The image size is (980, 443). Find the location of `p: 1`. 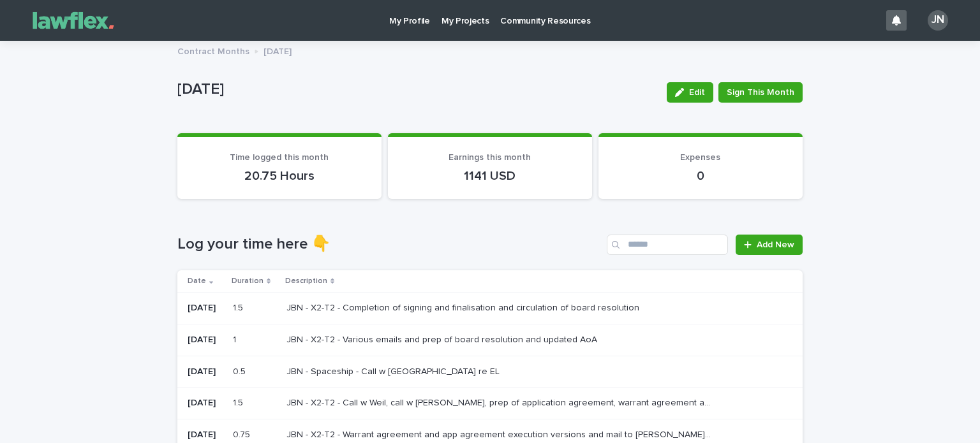

p: 1 is located at coordinates (236, 339).